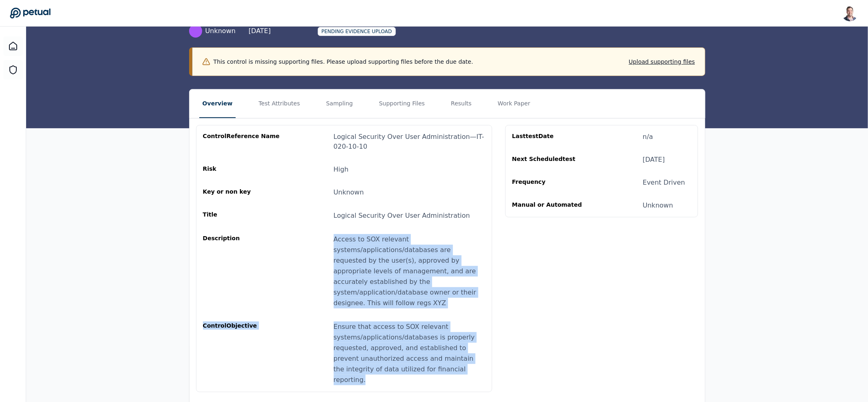 This screenshot has width=868, height=402. Describe the element at coordinates (217, 104) in the screenshot. I see `button: Overview` at that location.